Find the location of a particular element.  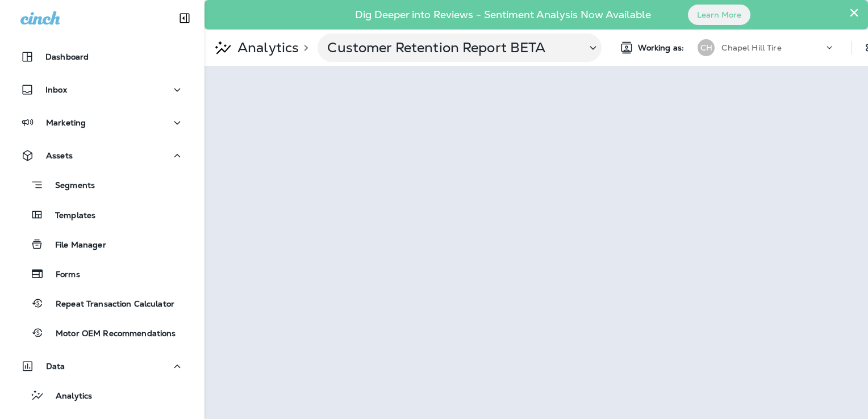

button: Motor OEM Recommendations is located at coordinates (102, 333).